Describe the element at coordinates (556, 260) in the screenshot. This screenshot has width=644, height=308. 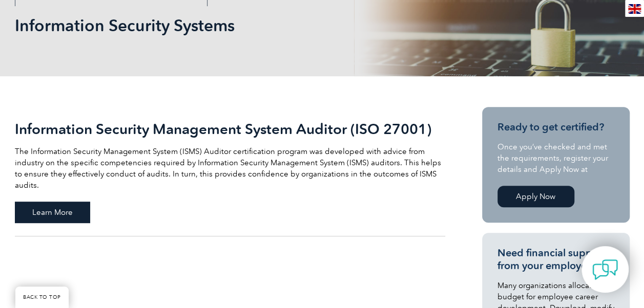
I see `h3: Need financial support from your employer?` at that location.